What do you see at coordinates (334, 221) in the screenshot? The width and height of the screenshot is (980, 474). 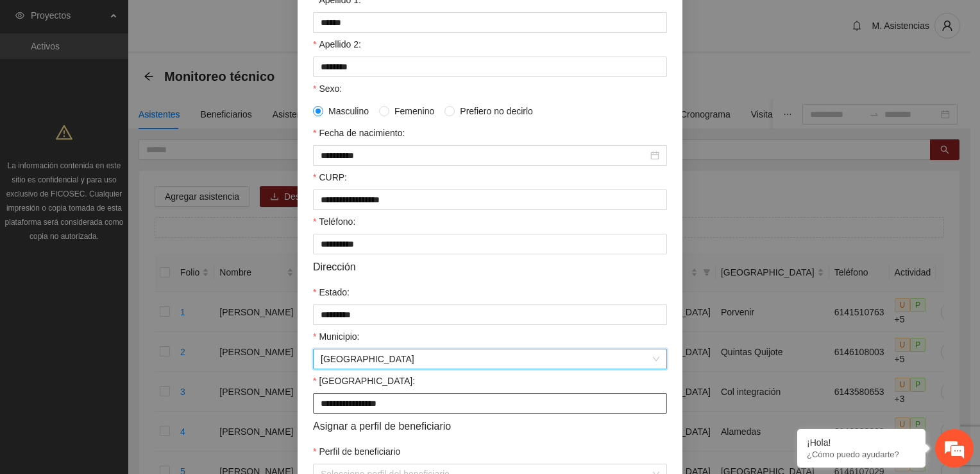 I see `label: Teléfono:` at bounding box center [334, 221].